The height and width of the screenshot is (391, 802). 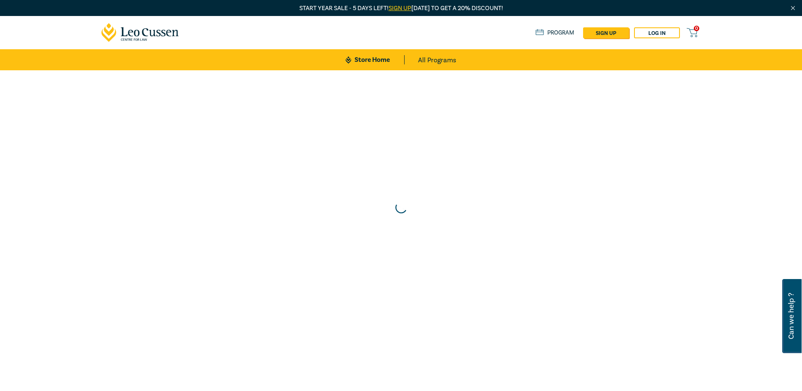 What do you see at coordinates (697, 28) in the screenshot?
I see `span: 0` at bounding box center [697, 28].